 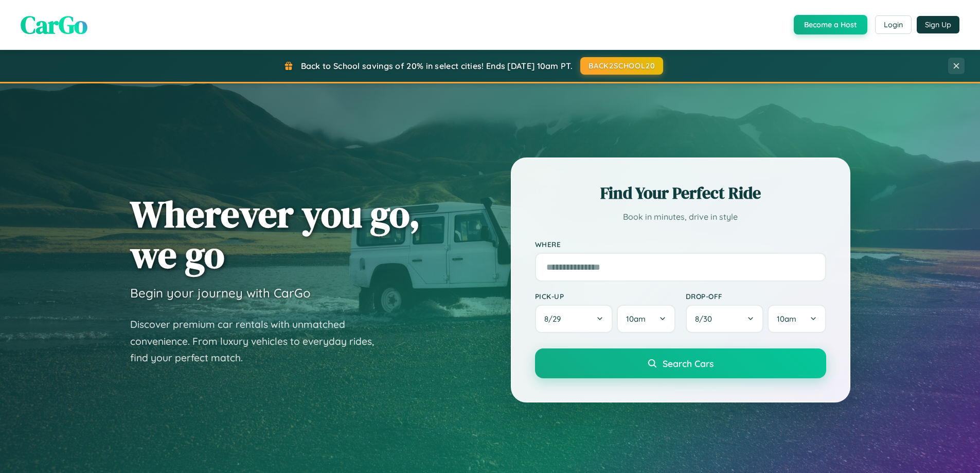 I want to click on p: Discover premium car rentals with unmatched convenience. From luxury vehicles to everyday rides, ..., so click(x=259, y=341).